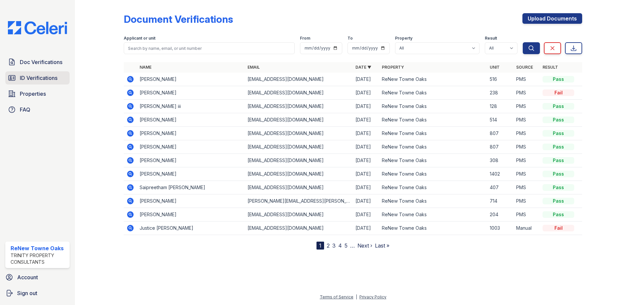 The image size is (631, 305). Describe the element at coordinates (37, 78) in the screenshot. I see `a: ID Verifications` at that location.